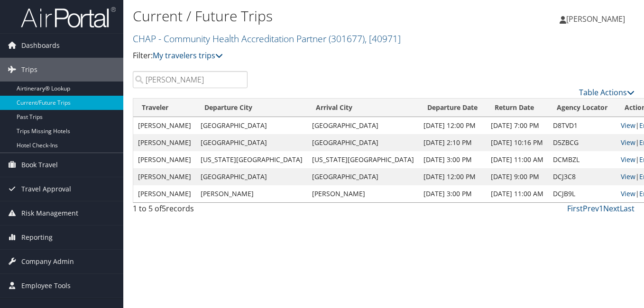  What do you see at coordinates (187, 56) in the screenshot?
I see `a: My travelers trips` at bounding box center [187, 56].